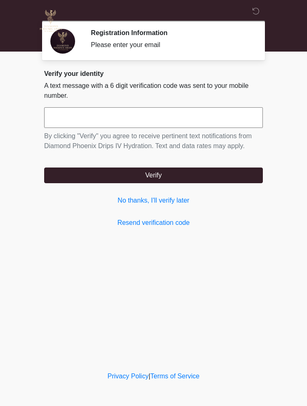  Describe the element at coordinates (153, 200) in the screenshot. I see `a: No thanks, I'll verify later` at that location.